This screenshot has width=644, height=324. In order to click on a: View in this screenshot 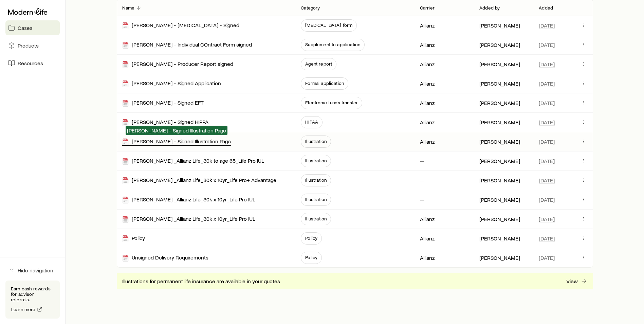, I will do `click(577, 282)`.